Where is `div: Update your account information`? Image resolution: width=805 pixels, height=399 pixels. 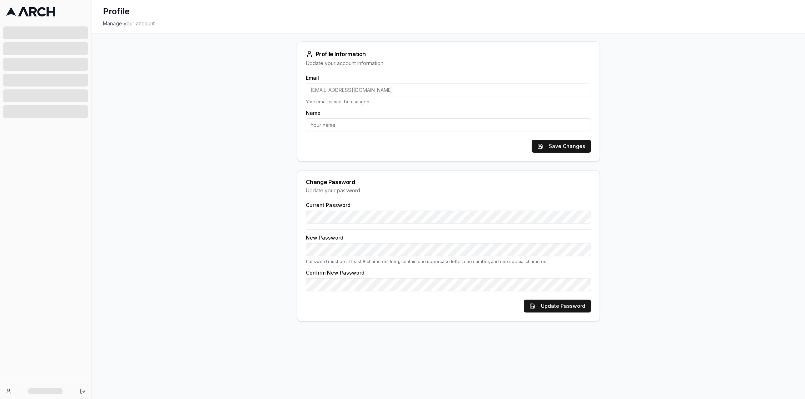
div: Update your account information is located at coordinates (448, 63).